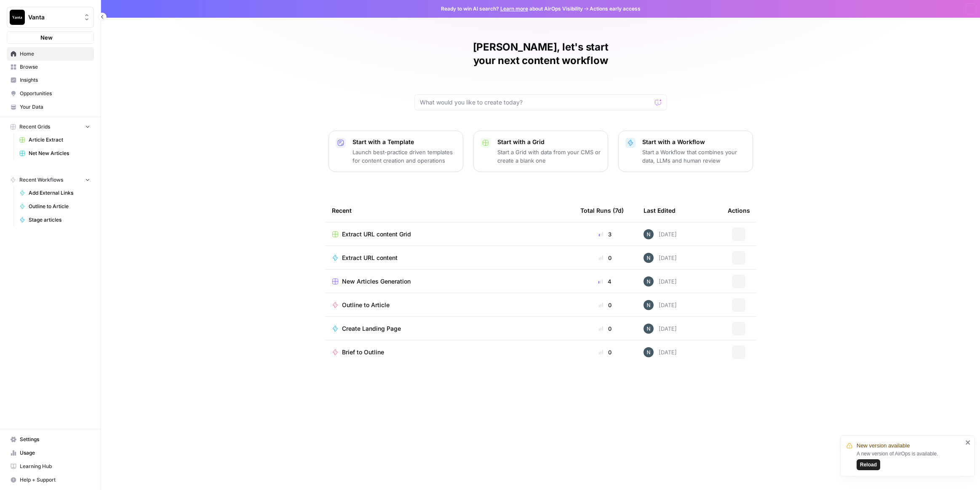 This screenshot has height=490, width=980. Describe the element at coordinates (50, 127) in the screenshot. I see `button: Recent Grids` at that location.